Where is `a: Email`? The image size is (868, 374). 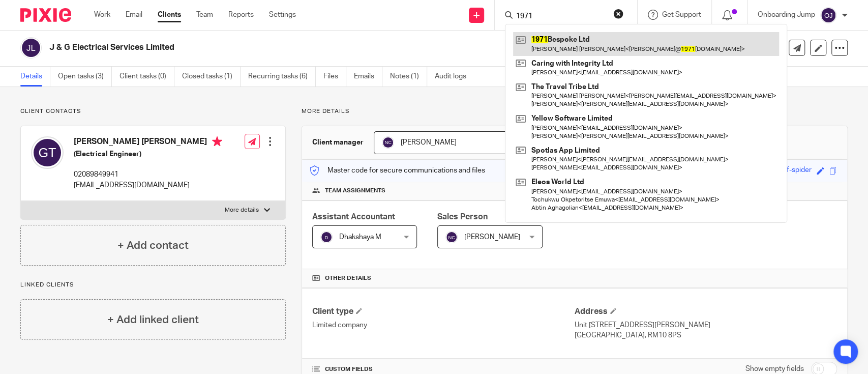 a: Email is located at coordinates (134, 14).